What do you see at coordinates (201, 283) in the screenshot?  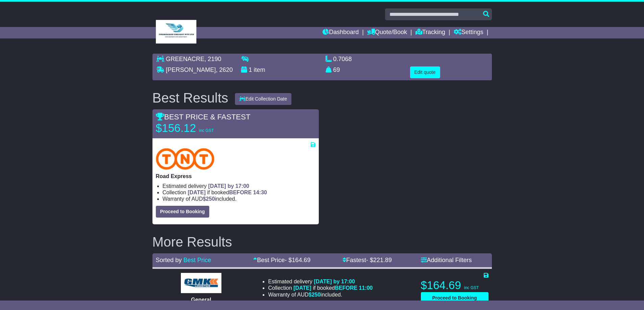 I see `img: GMK Logistics: General` at bounding box center [201, 283].